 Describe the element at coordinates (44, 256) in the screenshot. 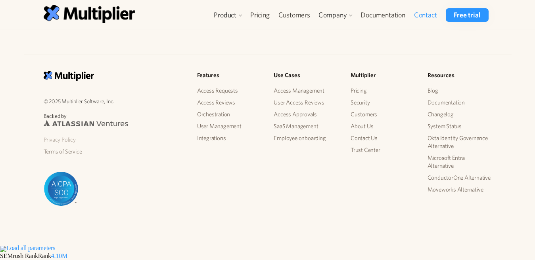

I see `span: Rank` at that location.